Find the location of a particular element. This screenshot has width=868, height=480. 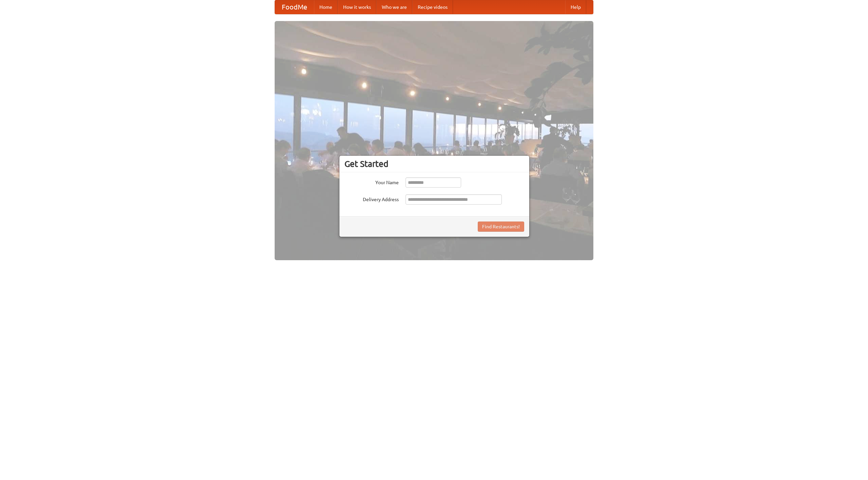

button: Find Restaurants! is located at coordinates (501, 227).